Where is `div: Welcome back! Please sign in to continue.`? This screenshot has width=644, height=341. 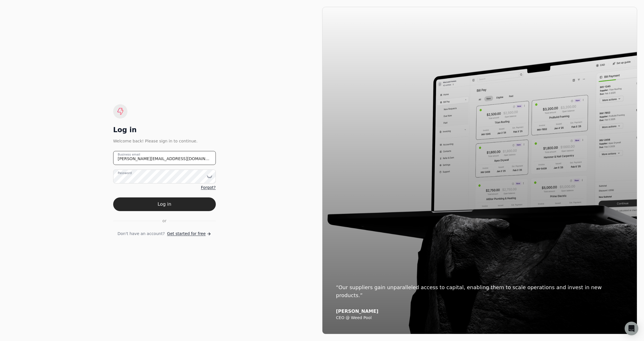
div: Welcome back! Please sign in to continue. is located at coordinates (165, 141).